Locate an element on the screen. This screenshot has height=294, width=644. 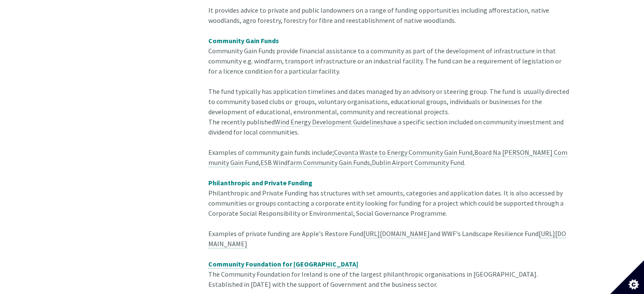
span: Philanthropic and Private Funding is located at coordinates (260, 183).